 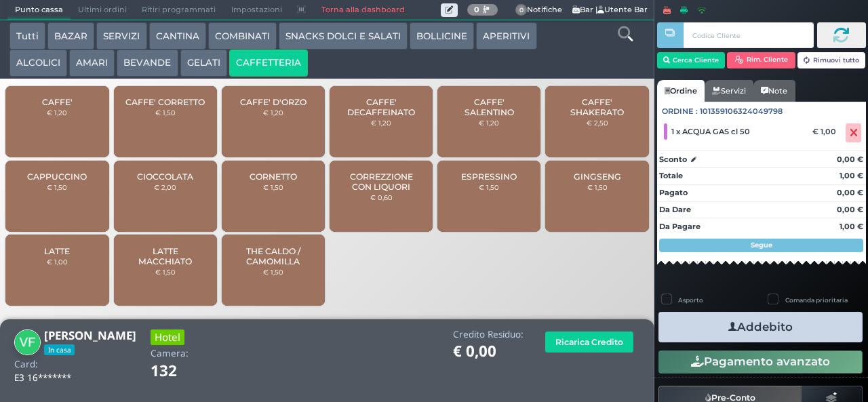 I want to click on span: Ordine :, so click(x=679, y=111).